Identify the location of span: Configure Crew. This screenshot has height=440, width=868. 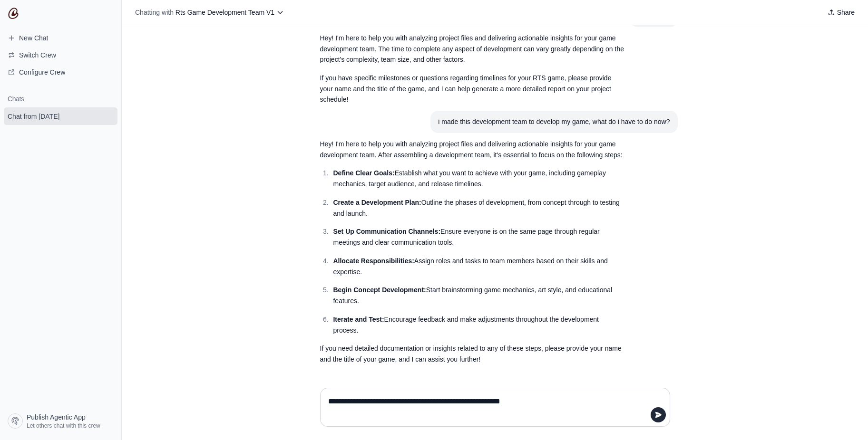
(42, 72).